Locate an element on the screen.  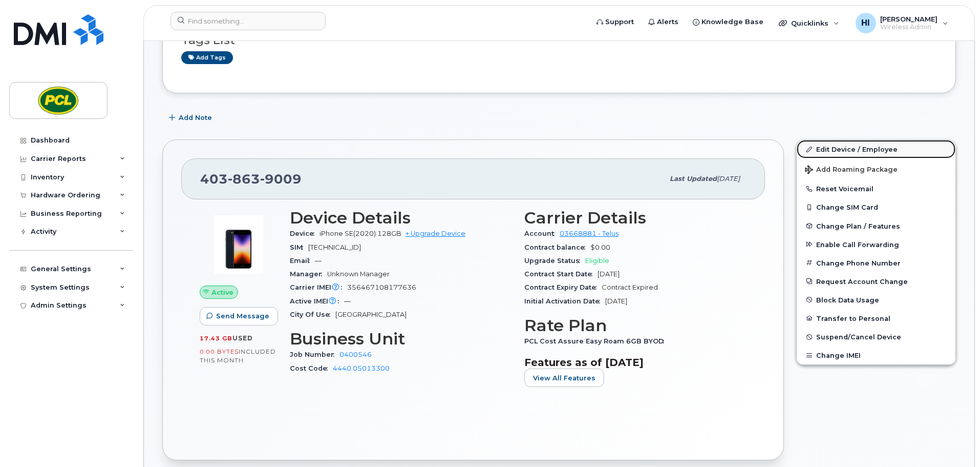
button: Change Phone Number is located at coordinates (876, 263).